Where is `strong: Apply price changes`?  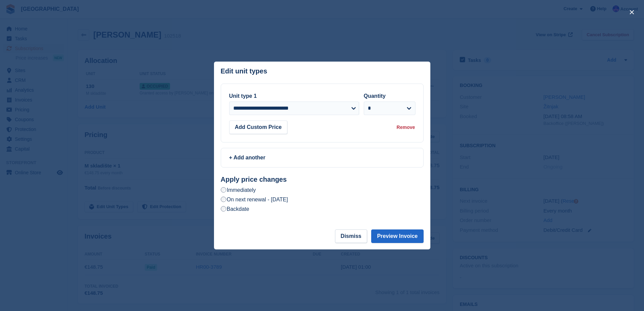
strong: Apply price changes is located at coordinates (254, 179).